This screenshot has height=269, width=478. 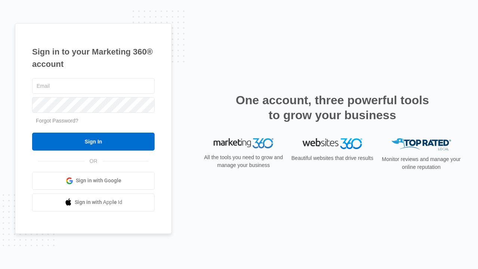 What do you see at coordinates (332, 158) in the screenshot?
I see `p: Beautiful websites that drive results` at bounding box center [332, 158].